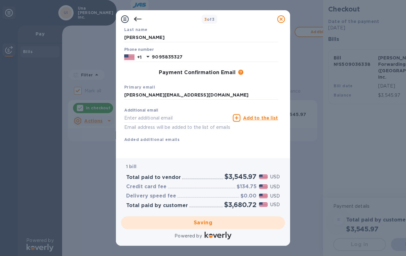 This screenshot has height=256, width=406. I want to click on label: Additional email, so click(141, 111).